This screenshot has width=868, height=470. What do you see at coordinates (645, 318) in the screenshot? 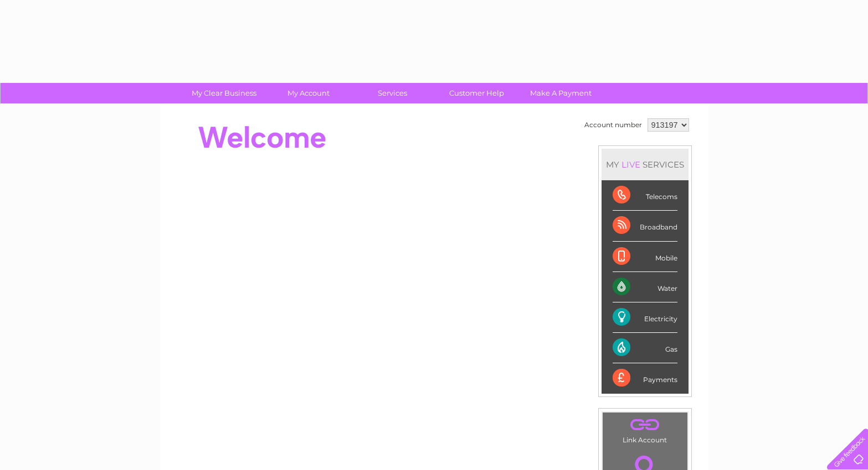
I see `div: Electricity` at bounding box center [645, 318].